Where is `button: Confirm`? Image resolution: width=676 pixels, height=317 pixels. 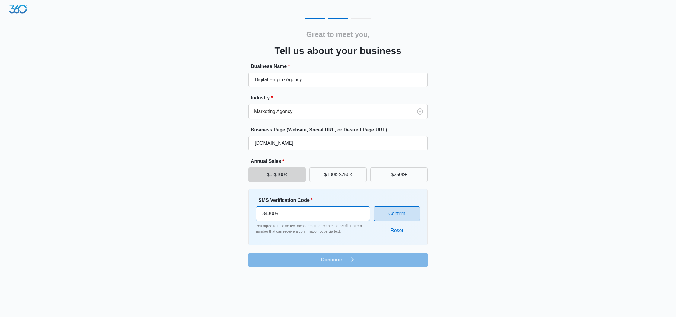
button: Confirm is located at coordinates (397, 213).